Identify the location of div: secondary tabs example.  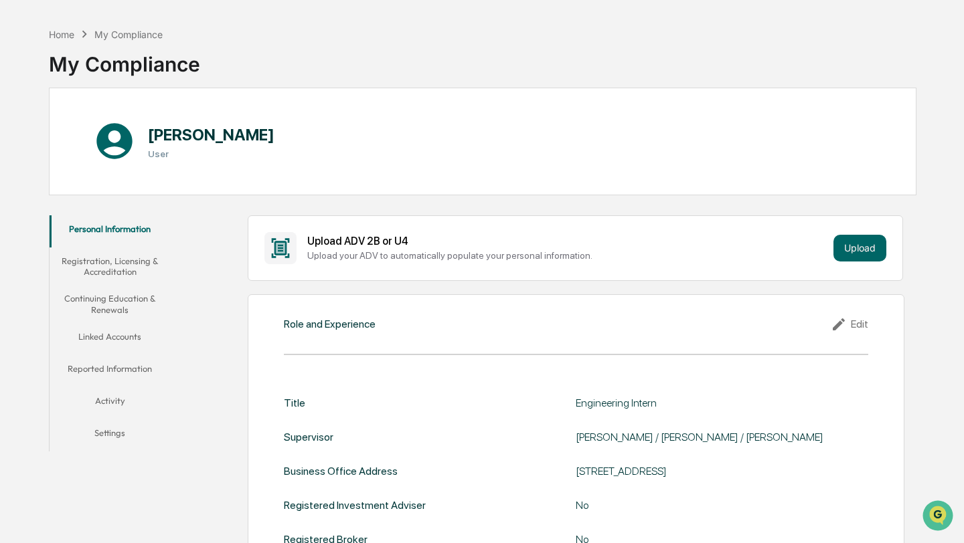
(110, 333).